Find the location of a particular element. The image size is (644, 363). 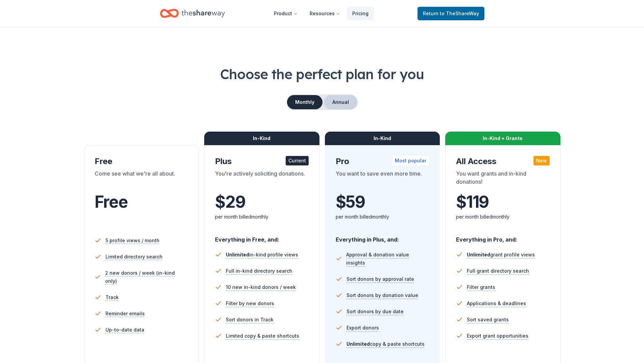

button: Resources is located at coordinates (325, 13).